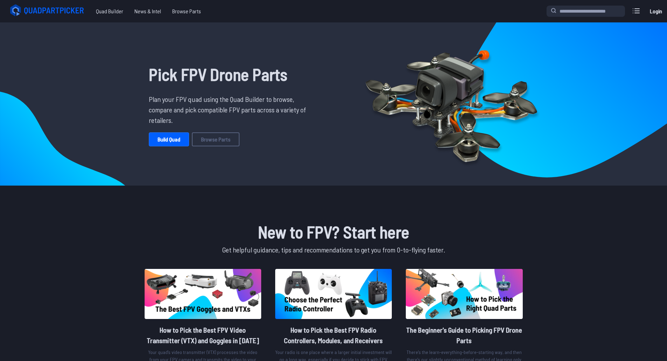  Describe the element at coordinates (464, 335) in the screenshot. I see `h2: The Beginner's Guide to Picking FPV Drone Parts` at that location.